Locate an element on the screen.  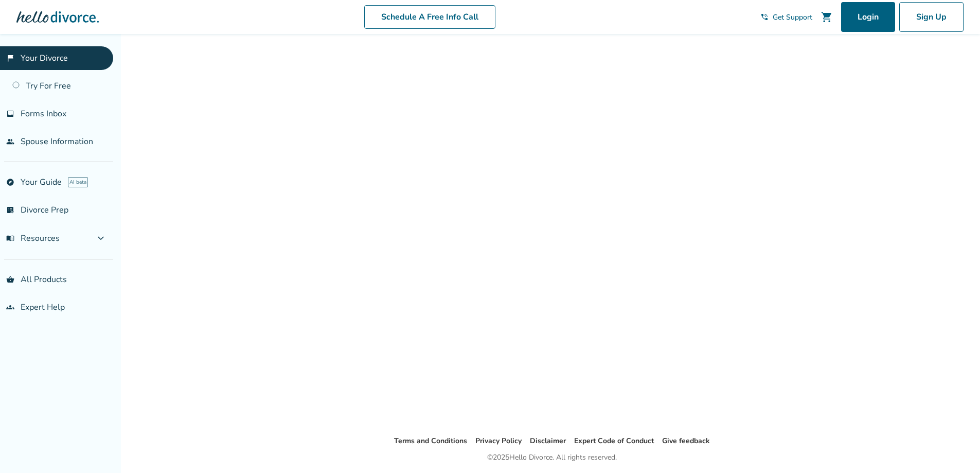
span: list_alt_check is located at coordinates (10, 210).